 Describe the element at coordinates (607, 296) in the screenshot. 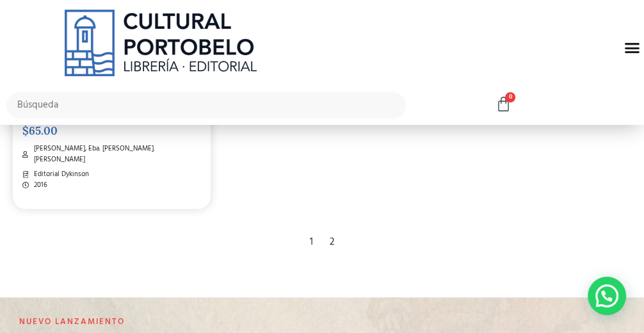

I see `div: WhatsApp contact` at that location.